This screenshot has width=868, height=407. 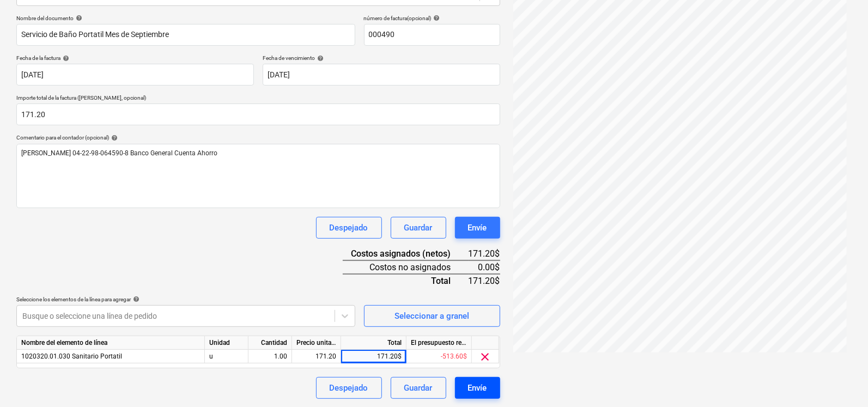 What do you see at coordinates (270, 342) in the screenshot?
I see `div: Cantidad` at bounding box center [270, 342].